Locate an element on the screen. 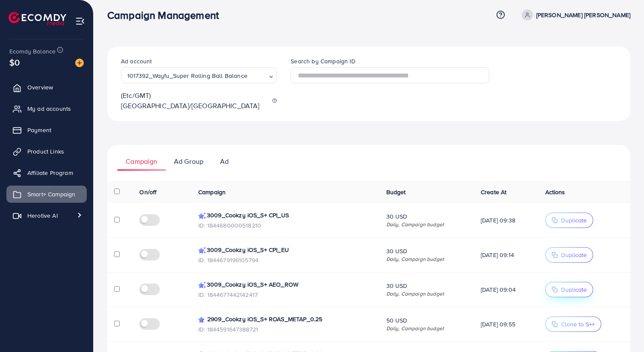 The width and height of the screenshot is (644, 352). span: Smart+ Campaign is located at coordinates (51, 194).